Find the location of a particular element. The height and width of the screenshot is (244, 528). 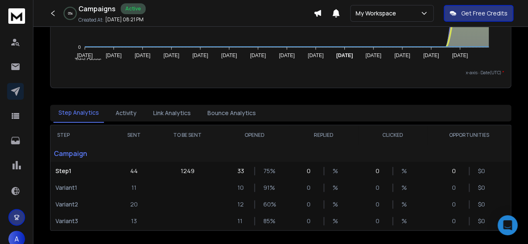

p: 0 % is located at coordinates (70, 13).